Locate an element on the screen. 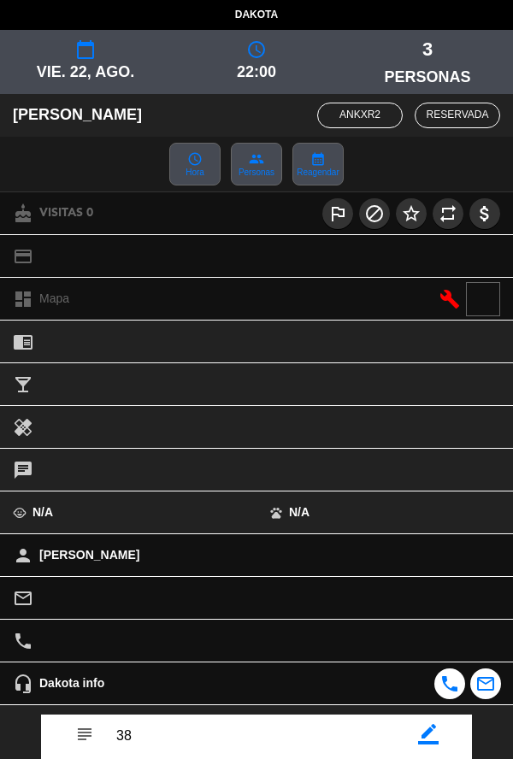  i: people is located at coordinates (256, 159).